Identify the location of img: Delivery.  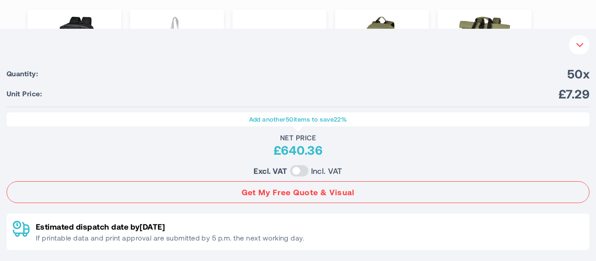
(21, 229).